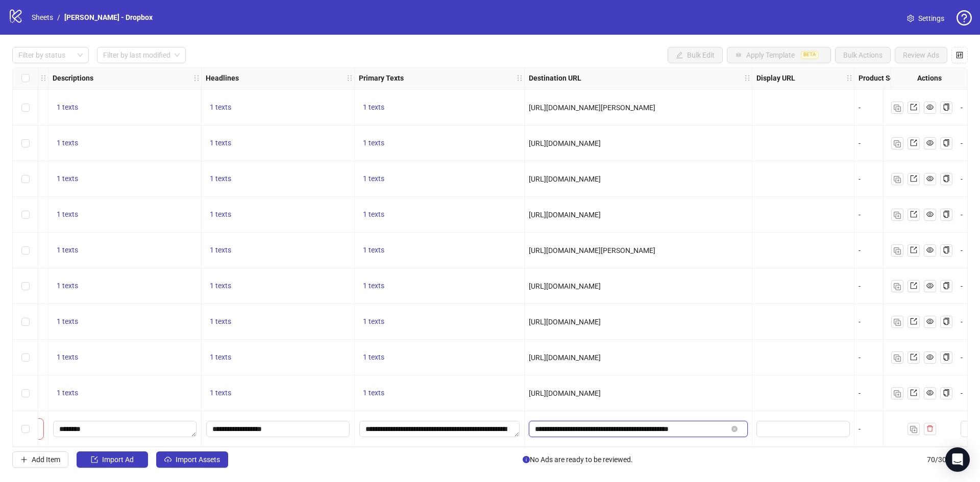 Image resolution: width=980 pixels, height=482 pixels. I want to click on strong: Headlines, so click(222, 78).